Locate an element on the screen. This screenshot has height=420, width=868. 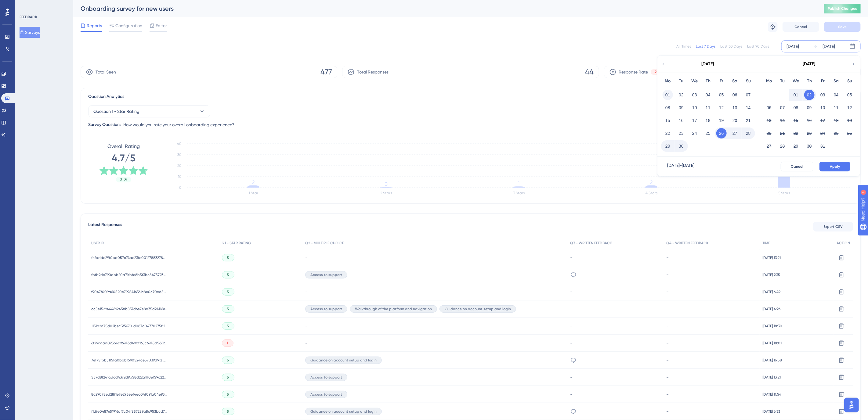
span: 6f29caad023b6c96943d49bf165c6945d5662a440f7ebfb0d742bcc39cbacf14 is located at coordinates (130, 343).